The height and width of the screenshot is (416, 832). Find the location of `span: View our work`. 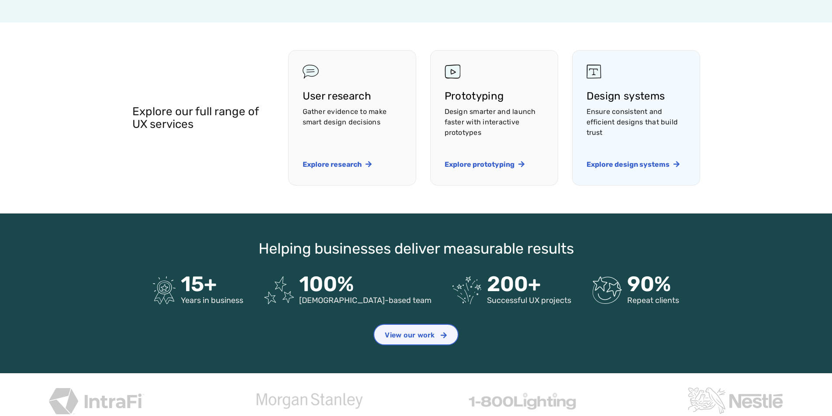

span: View our work is located at coordinates (410, 335).